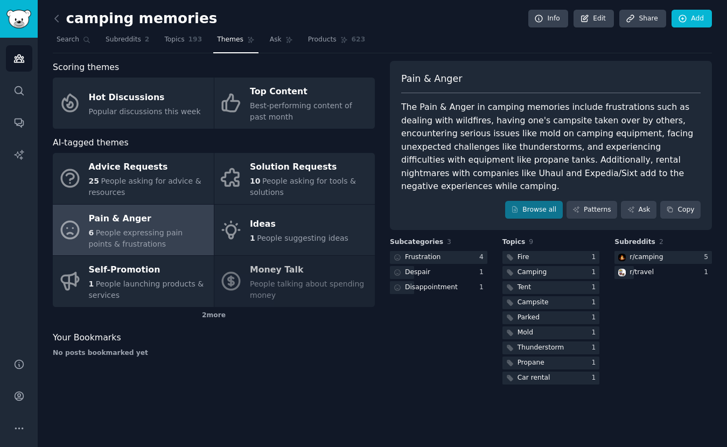 Image resolution: width=727 pixels, height=447 pixels. I want to click on a: Browse all, so click(534, 210).